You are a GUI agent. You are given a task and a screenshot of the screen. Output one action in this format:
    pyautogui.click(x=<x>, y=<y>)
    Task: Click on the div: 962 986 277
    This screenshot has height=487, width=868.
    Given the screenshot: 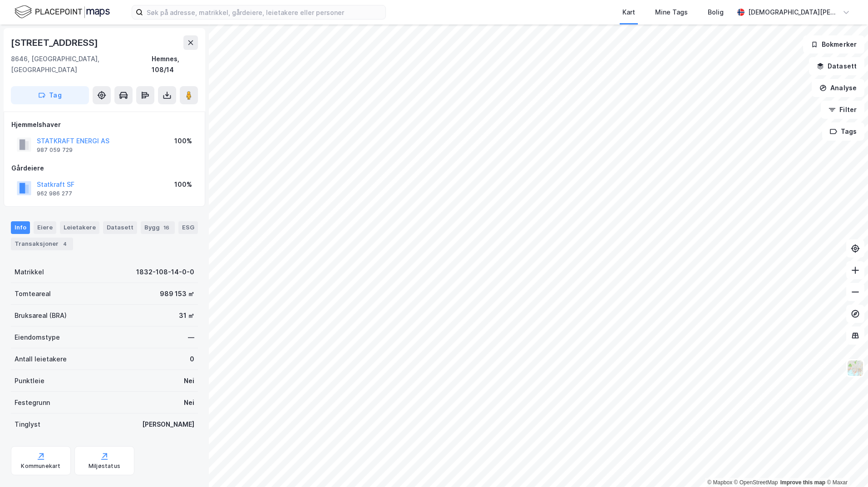 What is the action you would take?
    pyautogui.click(x=55, y=193)
    